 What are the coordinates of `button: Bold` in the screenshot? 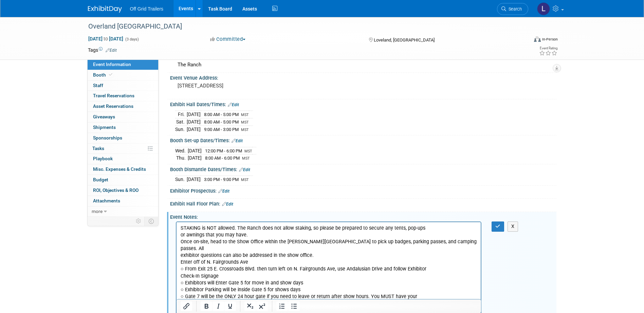 It's located at (207, 306).